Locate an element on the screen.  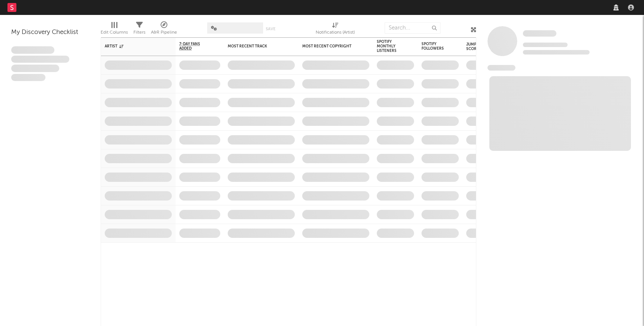
span: Lorem ipsum dolor is located at coordinates (33, 50).